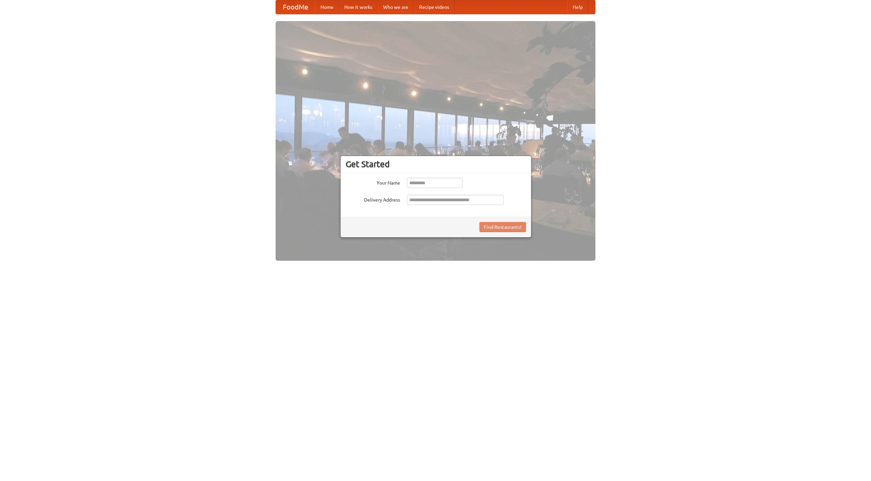  What do you see at coordinates (373, 199) in the screenshot?
I see `label: Delivery Address` at bounding box center [373, 199].